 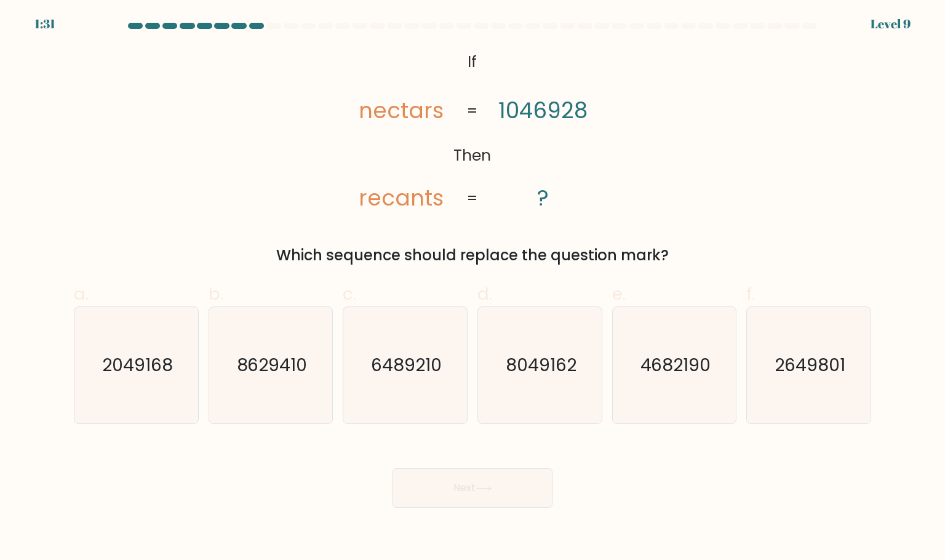 I want to click on tspan: Then, so click(x=472, y=155).